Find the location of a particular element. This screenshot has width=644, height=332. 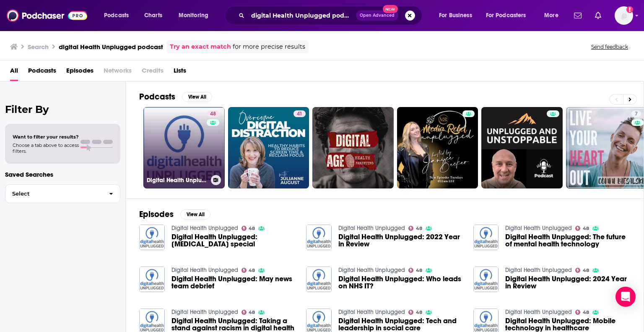

span: for more precise results is located at coordinates (269, 47).